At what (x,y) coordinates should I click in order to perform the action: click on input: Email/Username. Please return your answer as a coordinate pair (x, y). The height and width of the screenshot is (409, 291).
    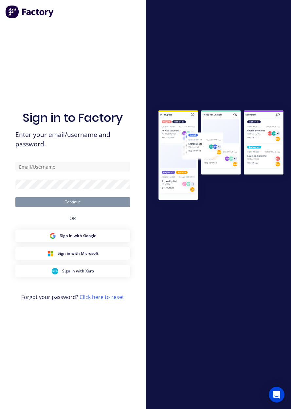
    Looking at the image, I should click on (73, 167).